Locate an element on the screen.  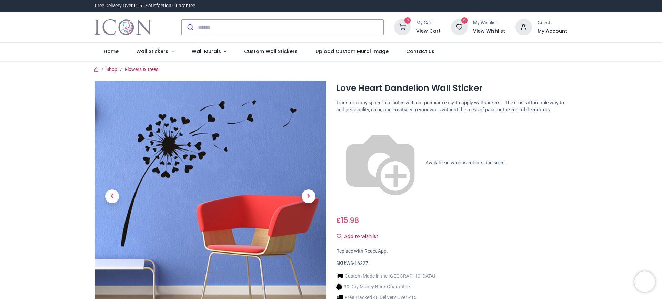
h6: View Wishlist is located at coordinates (489, 31).